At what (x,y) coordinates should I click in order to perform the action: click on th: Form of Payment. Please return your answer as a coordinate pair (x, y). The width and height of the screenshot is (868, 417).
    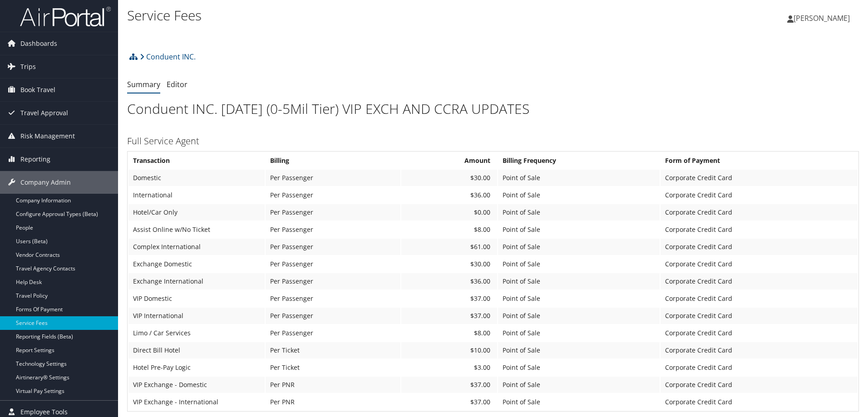
    Looking at the image, I should click on (759, 161).